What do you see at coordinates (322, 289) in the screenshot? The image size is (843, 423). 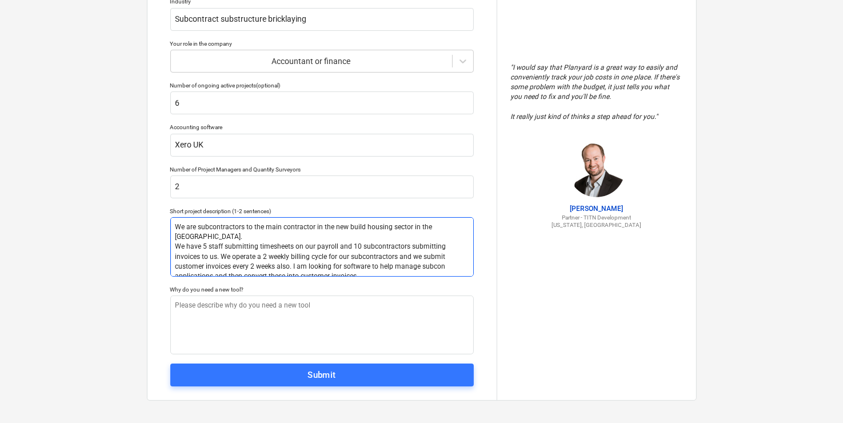 I see `div: Why do you need a new tool?` at bounding box center [322, 289].